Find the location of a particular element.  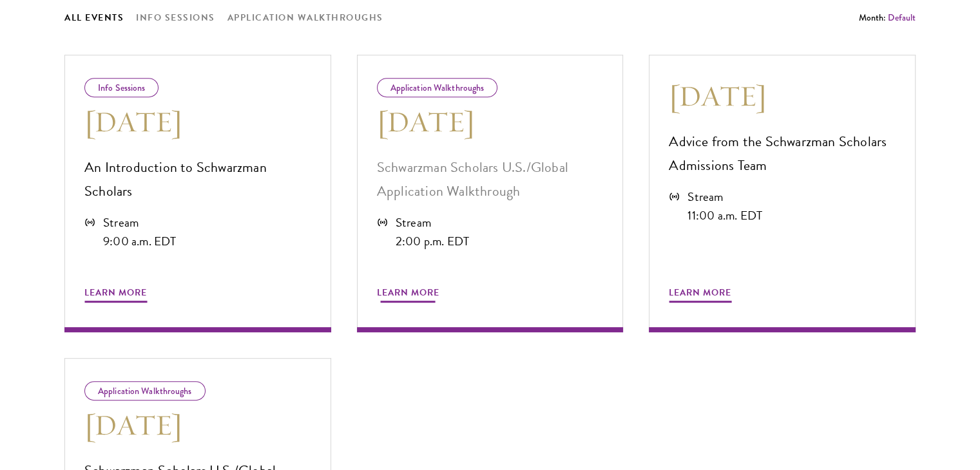

button: Application Walkthroughs is located at coordinates (306, 17).